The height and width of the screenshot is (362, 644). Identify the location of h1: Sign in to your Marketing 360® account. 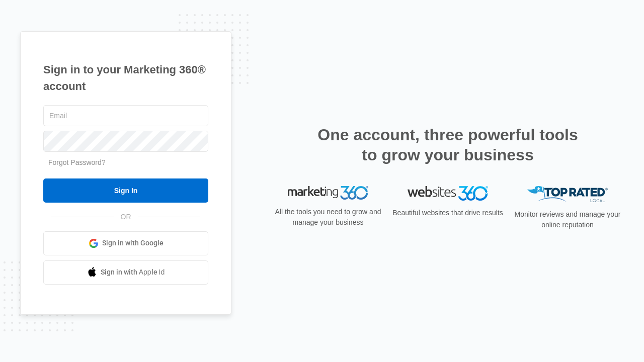
(125, 78).